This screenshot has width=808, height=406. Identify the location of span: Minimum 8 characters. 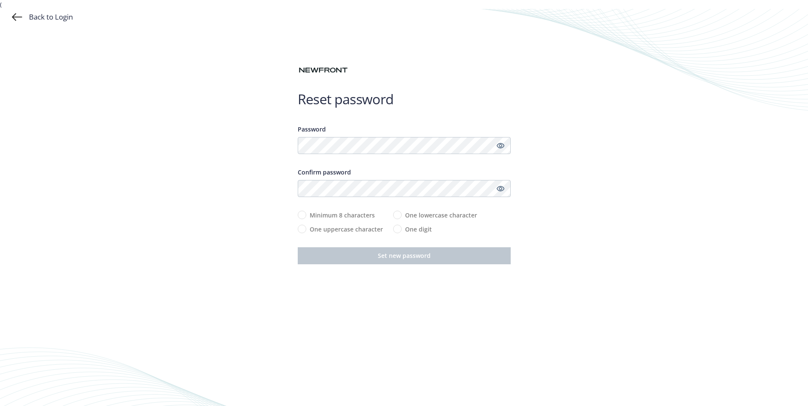
(342, 215).